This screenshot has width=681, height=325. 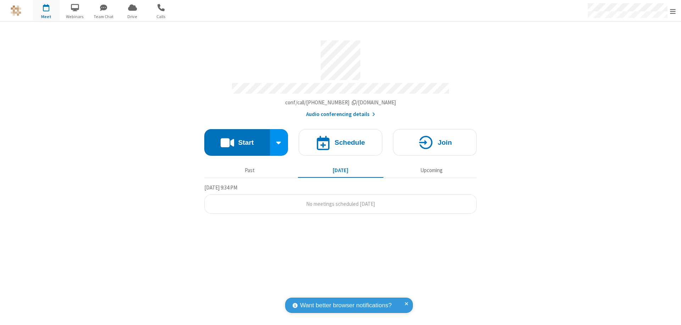 I want to click on span: Want better browser notifications?, so click(x=346, y=305).